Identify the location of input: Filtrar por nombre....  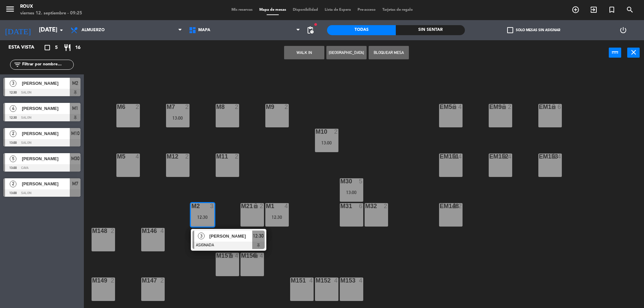
(48, 65).